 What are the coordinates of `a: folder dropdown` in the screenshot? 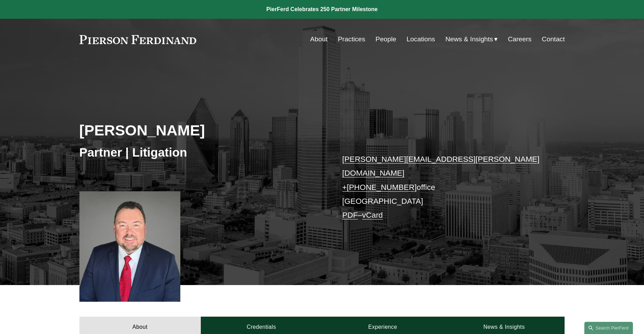 It's located at (472, 39).